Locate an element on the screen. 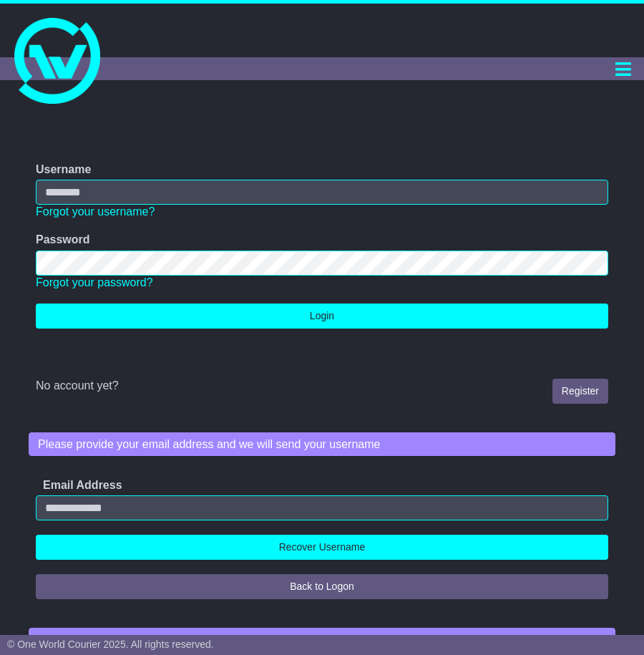 The image size is (644, 655). button: Login is located at coordinates (322, 316).